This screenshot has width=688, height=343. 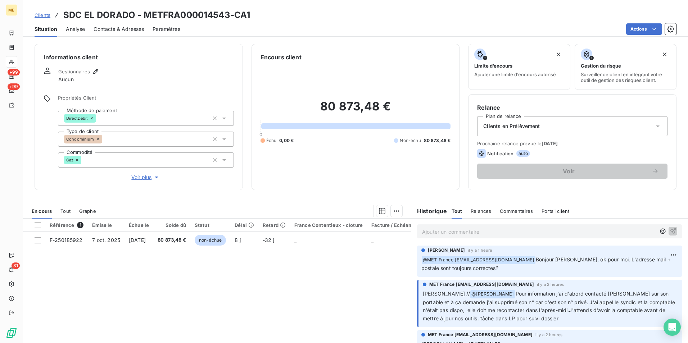 What do you see at coordinates (139, 225) in the screenshot?
I see `div: Échue le` at bounding box center [139, 225].